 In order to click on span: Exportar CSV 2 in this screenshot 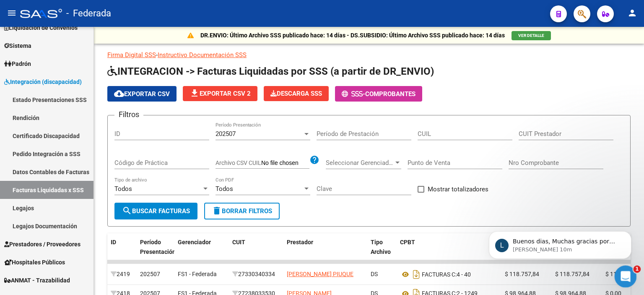, I will do `click(220, 93)`.